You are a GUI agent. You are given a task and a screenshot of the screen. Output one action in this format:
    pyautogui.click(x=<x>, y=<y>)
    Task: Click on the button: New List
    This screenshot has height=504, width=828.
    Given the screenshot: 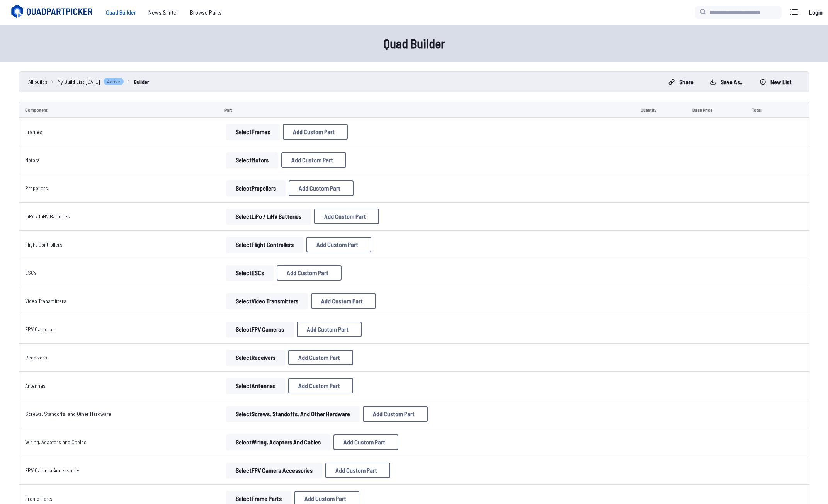 What is the action you would take?
    pyautogui.click(x=775, y=82)
    